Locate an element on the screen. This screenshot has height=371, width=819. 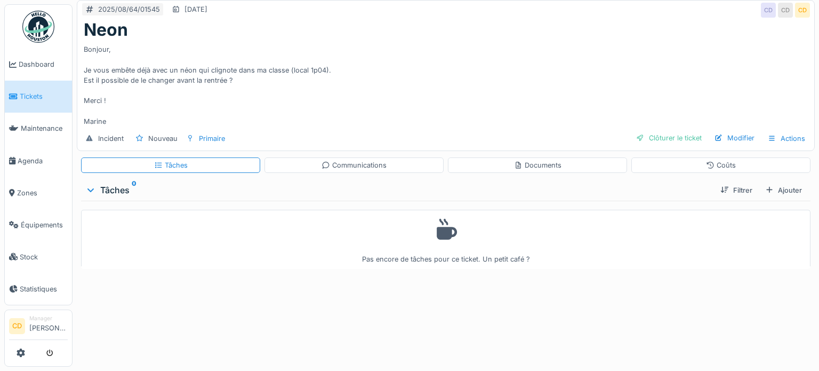
h1: Neon is located at coordinates (106, 30).